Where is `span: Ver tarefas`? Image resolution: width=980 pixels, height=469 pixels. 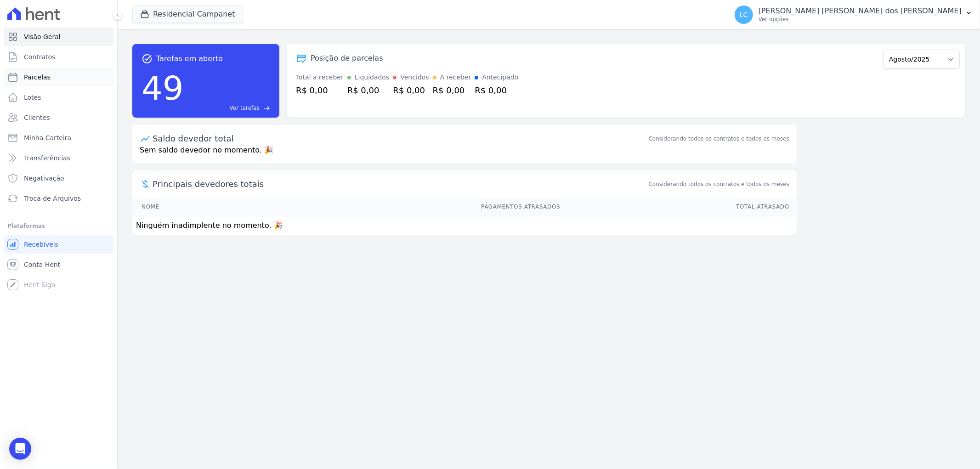
span: Ver tarefas is located at coordinates (244, 108).